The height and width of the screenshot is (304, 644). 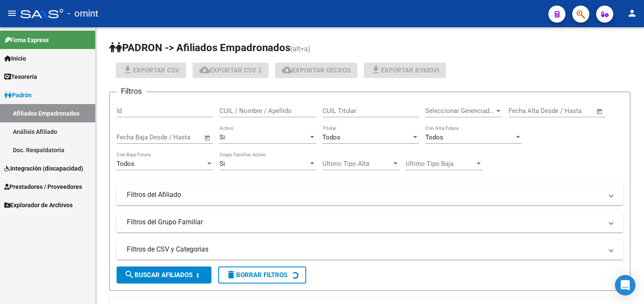 I want to click on mat-icon: search, so click(x=129, y=275).